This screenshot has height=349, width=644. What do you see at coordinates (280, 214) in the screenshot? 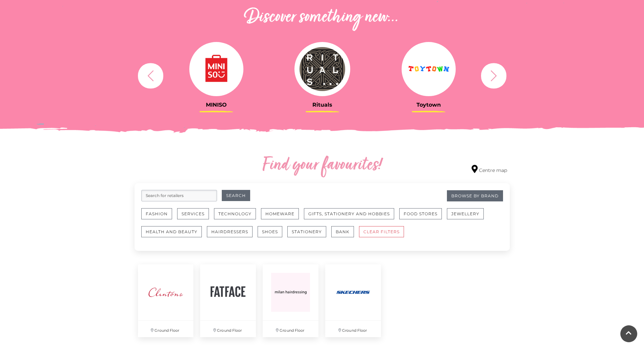
I see `button: Homeware` at bounding box center [280, 214].